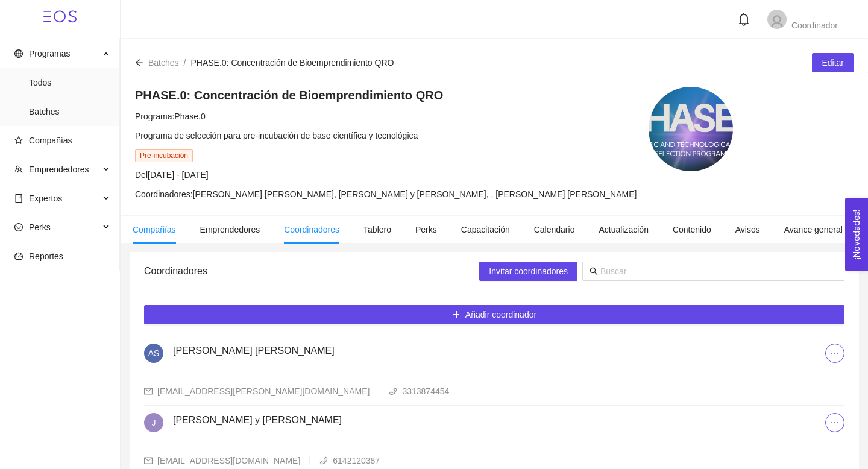  Describe the element at coordinates (485, 230) in the screenshot. I see `span: Capacitación` at that location.